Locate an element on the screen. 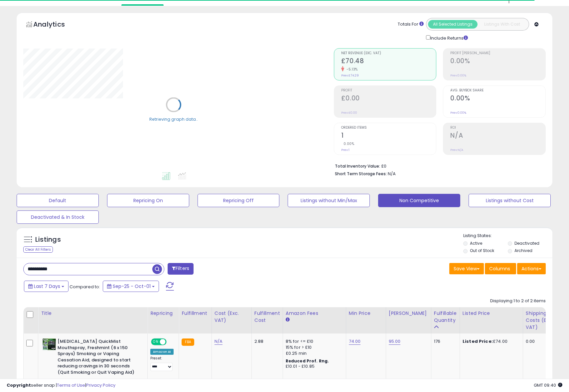 The width and height of the screenshot is (569, 392). div: Fulfillable Quantity is located at coordinates (445, 317).